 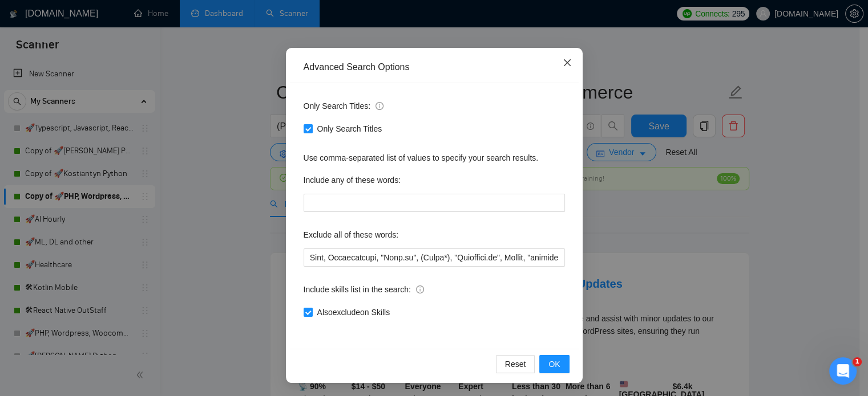 I want to click on span: Reset, so click(x=515, y=364).